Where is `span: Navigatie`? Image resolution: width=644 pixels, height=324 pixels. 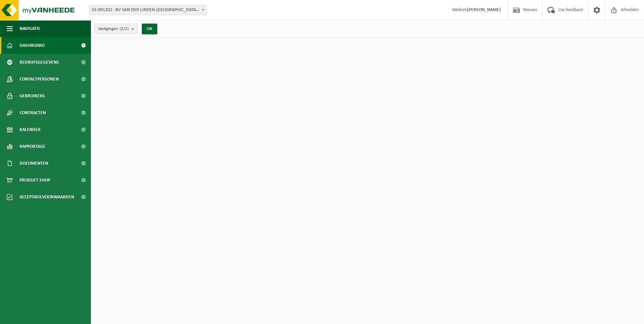 span: Navigatie is located at coordinates (30, 29).